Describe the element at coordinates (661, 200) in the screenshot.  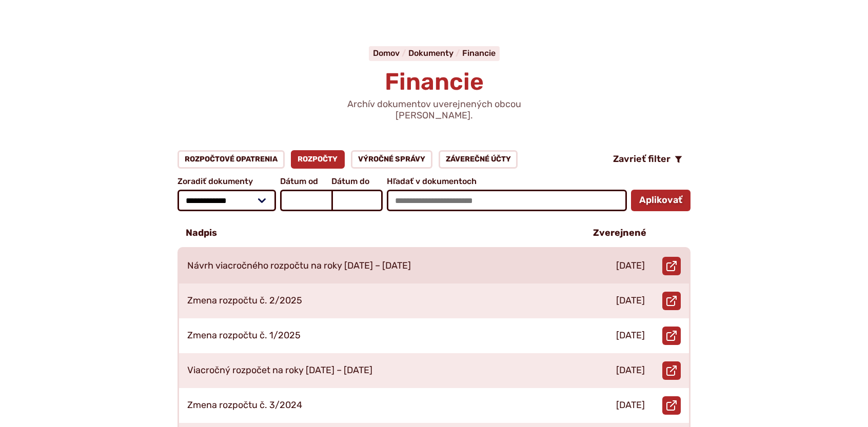
I see `button: Aplikovať` at that location.